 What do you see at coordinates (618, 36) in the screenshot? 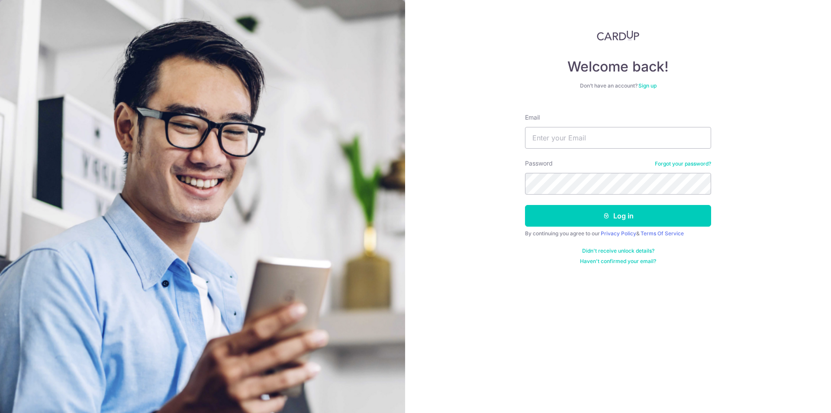
I see `img: CardUp Logo` at bounding box center [618, 36].